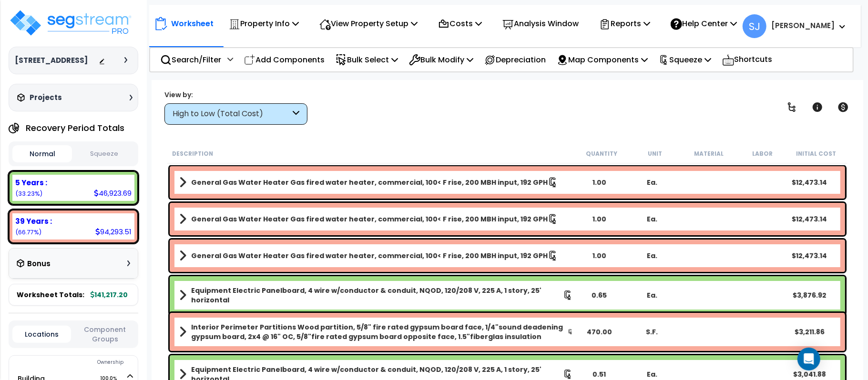 The height and width of the screenshot is (380, 868). What do you see at coordinates (652, 332) in the screenshot?
I see `div: S.F.` at bounding box center [652, 332].